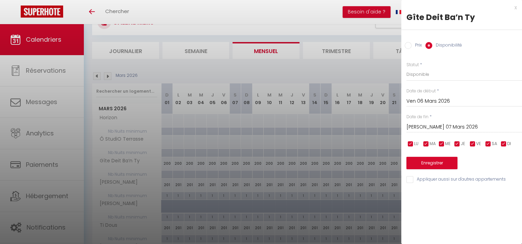 This screenshot has width=522, height=244. What do you see at coordinates (459, 8) in the screenshot?
I see `div: x` at bounding box center [459, 8].